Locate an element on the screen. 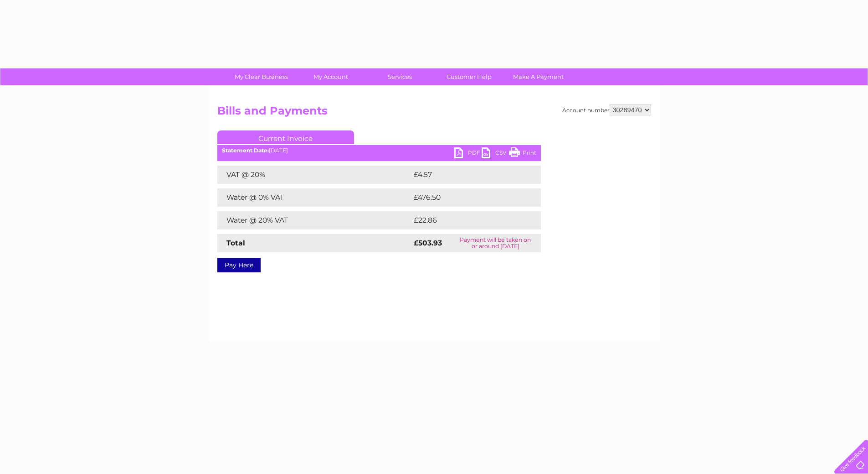  a: PDF is located at coordinates (468, 154).